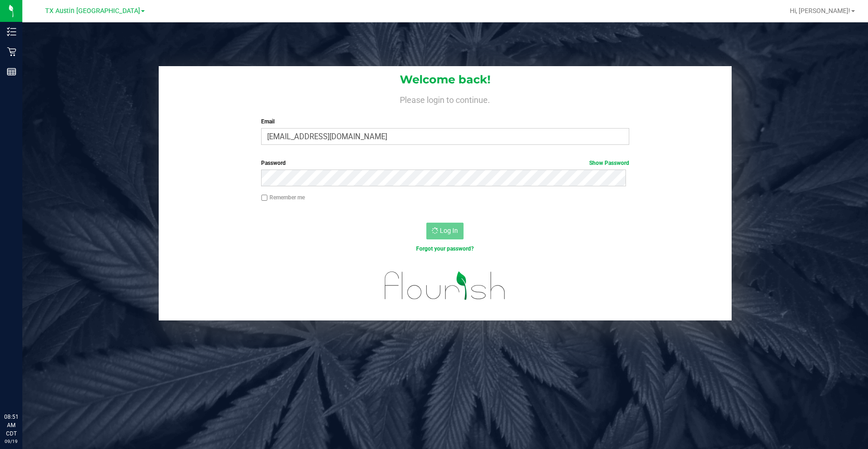  What do you see at coordinates (445, 248) in the screenshot?
I see `a: Forgot your password?` at bounding box center [445, 248].